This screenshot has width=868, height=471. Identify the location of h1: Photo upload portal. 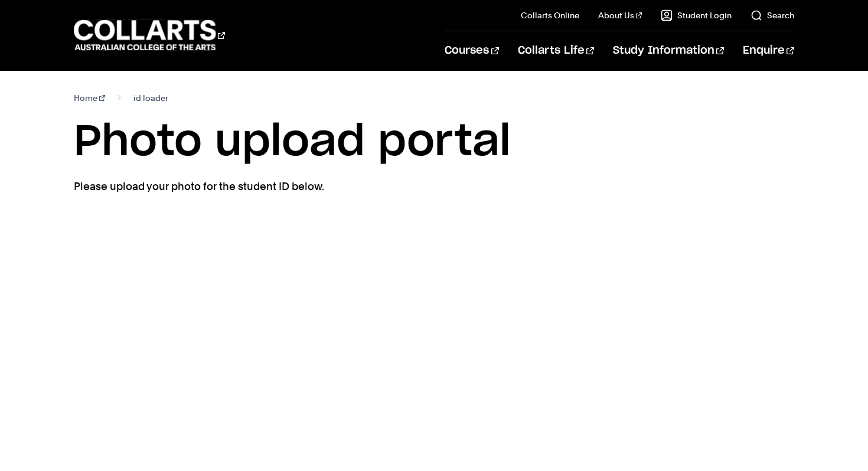
(434, 142).